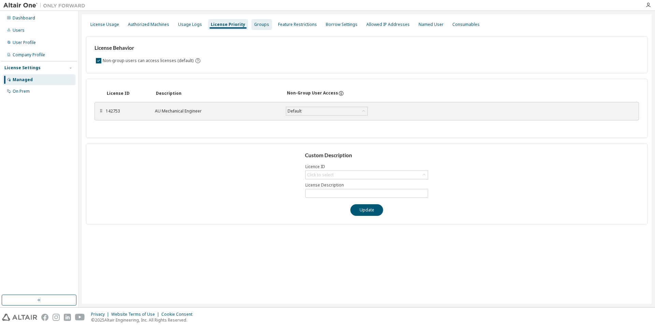  I want to click on label: License Description, so click(367, 185).